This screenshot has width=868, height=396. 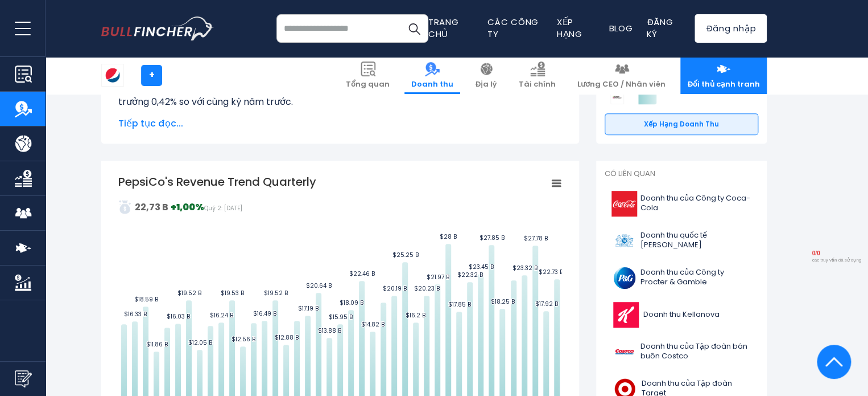 I want to click on font: Doanh thu của Công ty Coca-Cola, so click(x=695, y=203).